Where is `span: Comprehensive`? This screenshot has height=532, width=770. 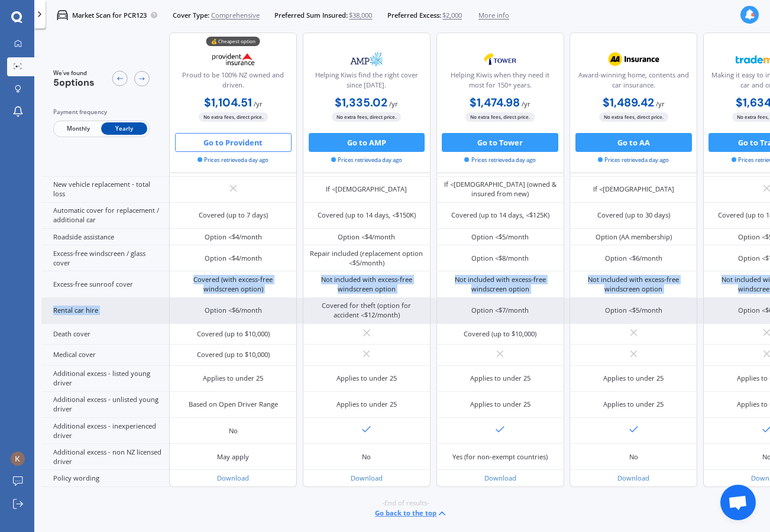 span: Comprehensive is located at coordinates (235, 16).